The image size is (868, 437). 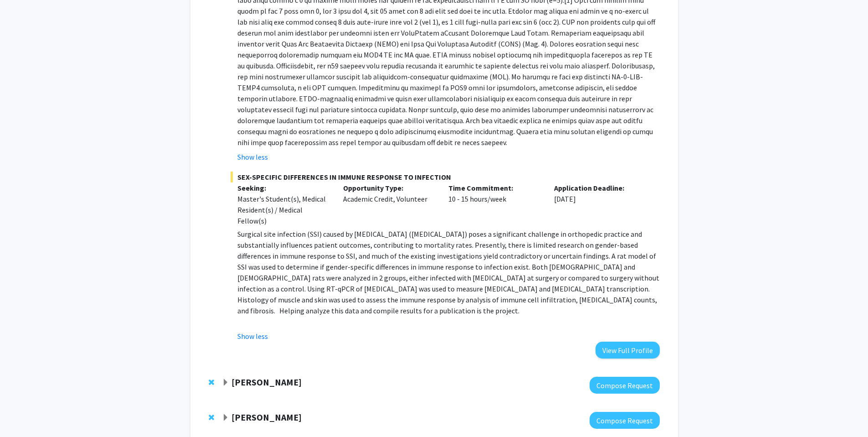 What do you see at coordinates (212, 417) in the screenshot?
I see `span: Remove Paul Chung from bookmarks` at bounding box center [212, 417].